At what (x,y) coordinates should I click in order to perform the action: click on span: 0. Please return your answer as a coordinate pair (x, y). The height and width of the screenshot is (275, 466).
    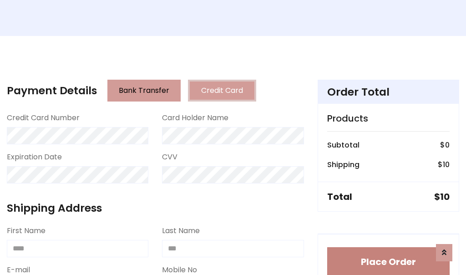
    Looking at the image, I should click on (447, 145).